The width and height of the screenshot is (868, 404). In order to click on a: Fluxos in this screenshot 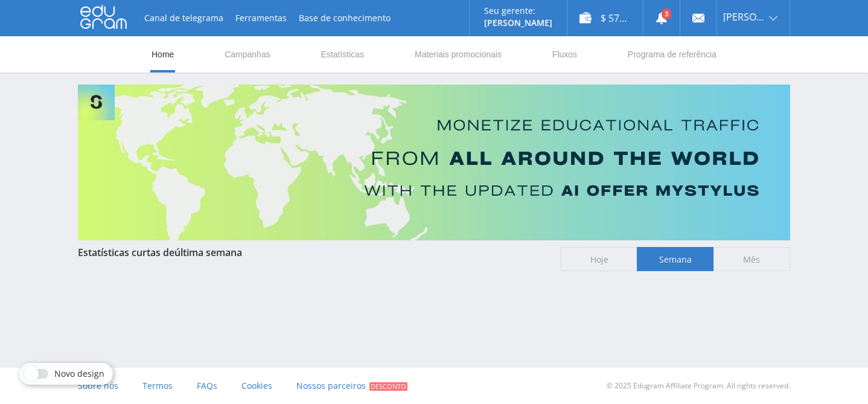, I will do `click(564, 55)`.